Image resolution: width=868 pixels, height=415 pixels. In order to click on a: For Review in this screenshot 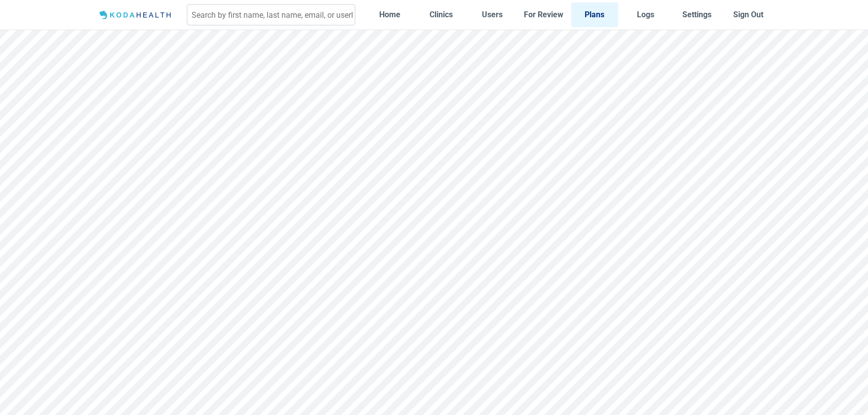, I will do `click(543, 14)`.